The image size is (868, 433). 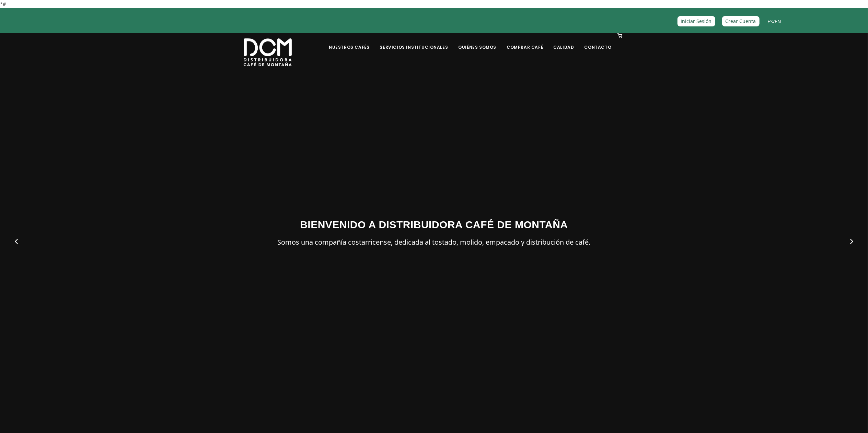 I want to click on a: Quiénes Somos, so click(x=477, y=42).